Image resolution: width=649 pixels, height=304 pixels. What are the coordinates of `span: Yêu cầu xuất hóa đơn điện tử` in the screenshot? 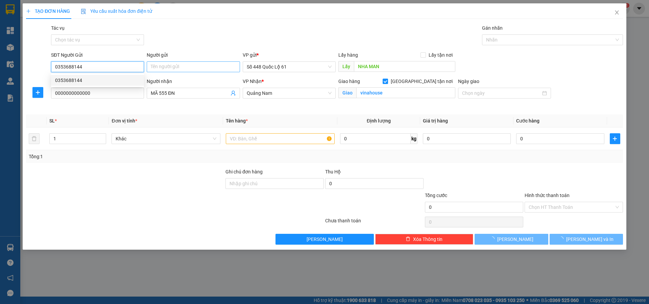 It's located at (116, 11).